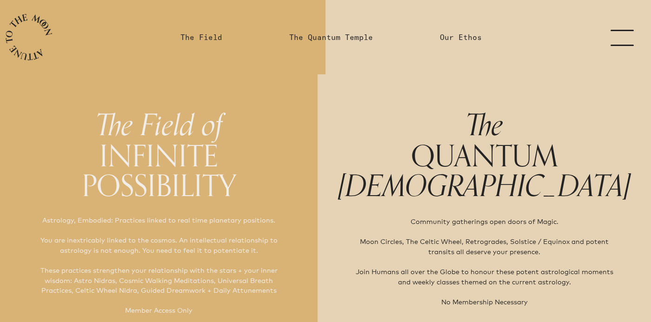 This screenshot has height=322, width=651. I want to click on span: The Field of, so click(158, 125).